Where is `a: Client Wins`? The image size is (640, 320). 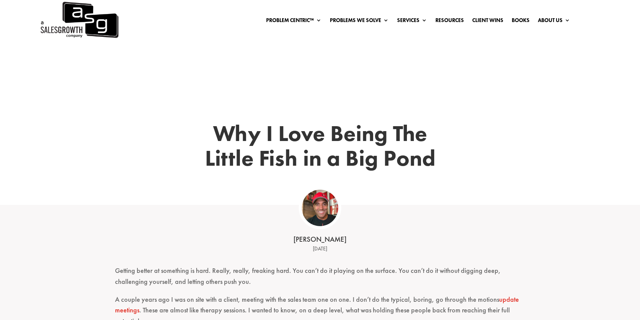 a: Client Wins is located at coordinates (488, 22).